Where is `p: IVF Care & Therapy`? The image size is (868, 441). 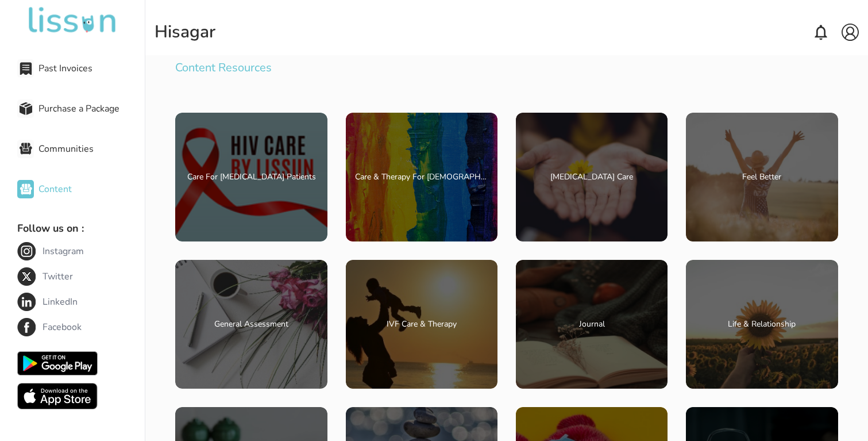 p: IVF Care & Therapy is located at coordinates (422, 324).